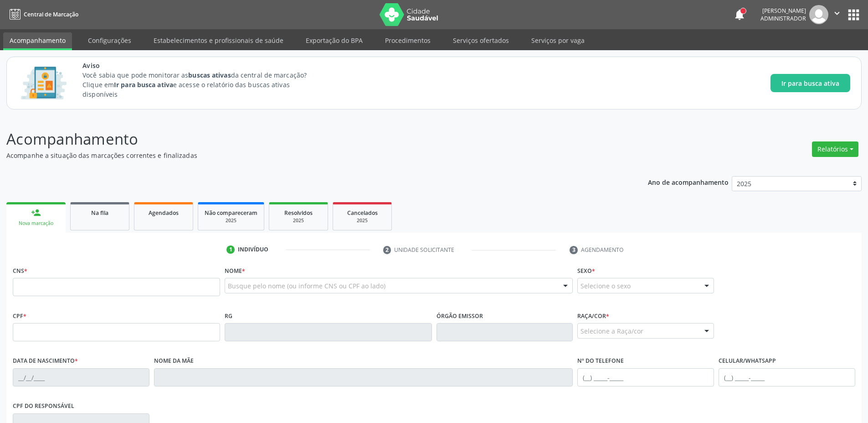 Image resolution: width=868 pixels, height=423 pixels. What do you see at coordinates (835, 149) in the screenshot?
I see `button: Relatórios` at bounding box center [835, 149].